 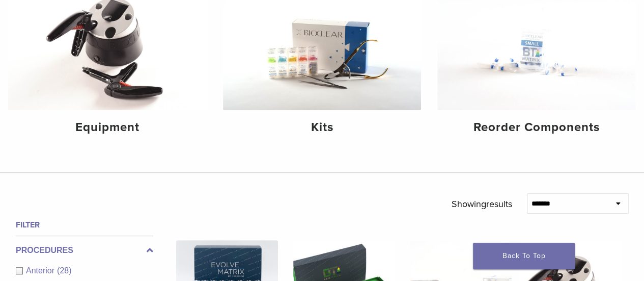 I want to click on label: Procedures, so click(x=84, y=250).